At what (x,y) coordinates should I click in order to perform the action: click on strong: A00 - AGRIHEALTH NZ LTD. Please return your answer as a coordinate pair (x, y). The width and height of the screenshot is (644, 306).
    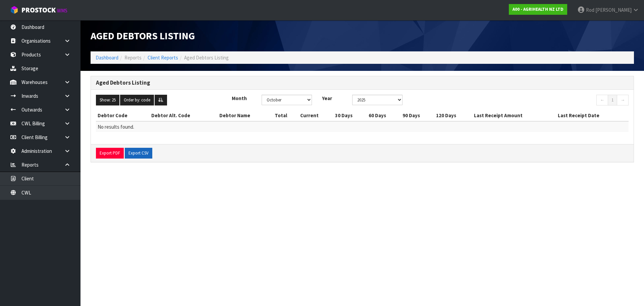
    Looking at the image, I should click on (538, 9).